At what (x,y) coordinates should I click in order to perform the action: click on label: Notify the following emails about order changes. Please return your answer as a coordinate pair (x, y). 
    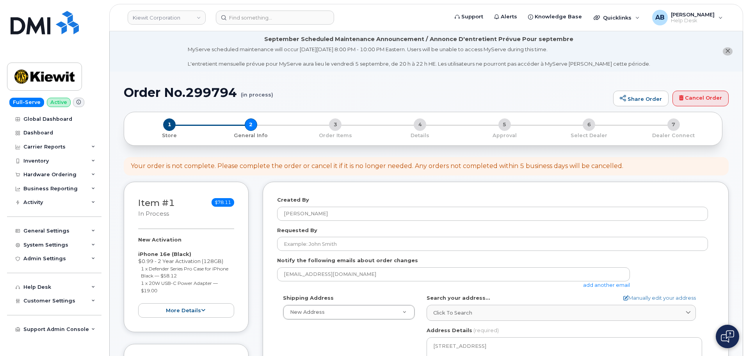
    Looking at the image, I should click on (348, 260).